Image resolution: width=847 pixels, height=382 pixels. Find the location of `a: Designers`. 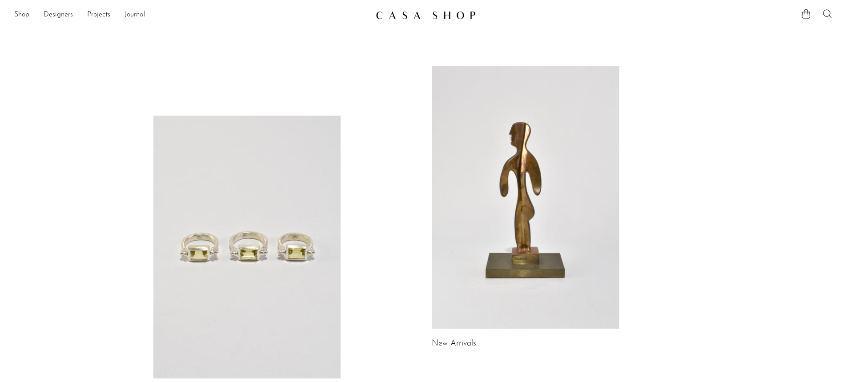

a: Designers is located at coordinates (58, 15).